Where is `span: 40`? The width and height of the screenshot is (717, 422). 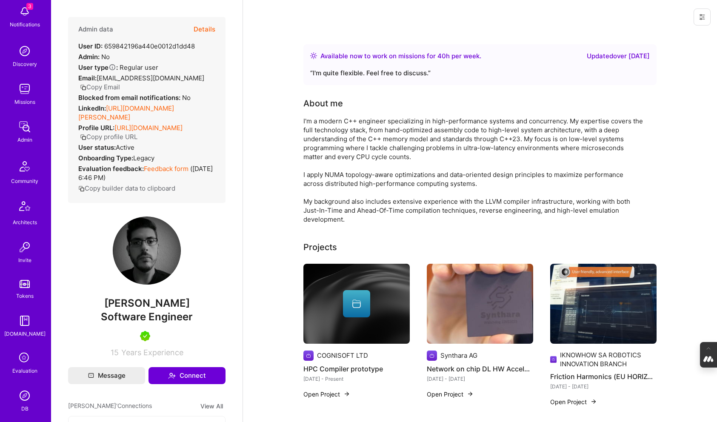
span: 40 is located at coordinates (442, 56).